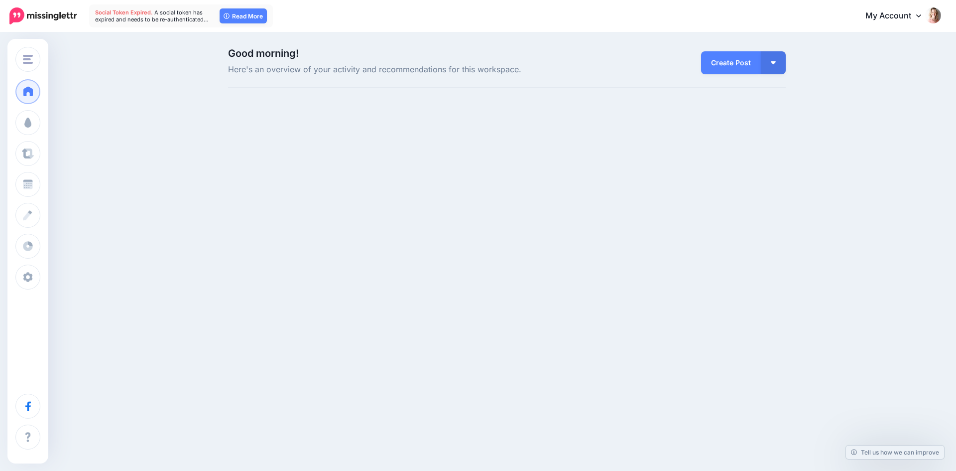 Image resolution: width=956 pixels, height=471 pixels. I want to click on span: Here's an overview of your activity and recommendations for this workspace., so click(411, 70).